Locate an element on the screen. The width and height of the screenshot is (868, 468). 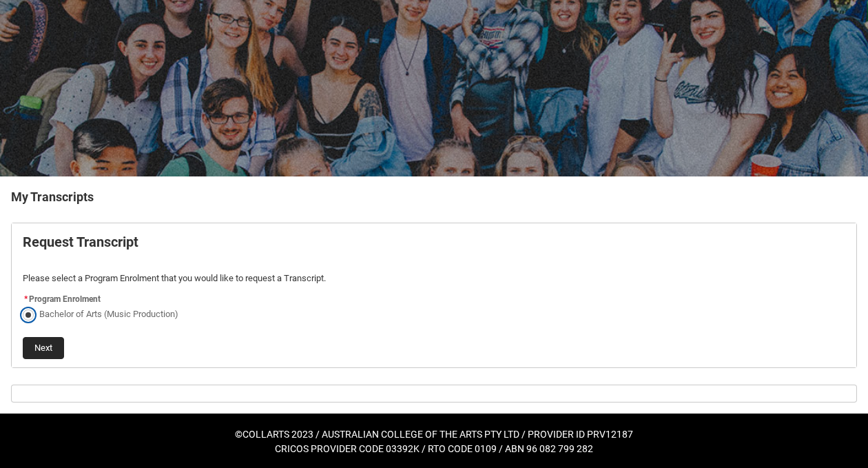
b: My Transcripts is located at coordinates (52, 196).